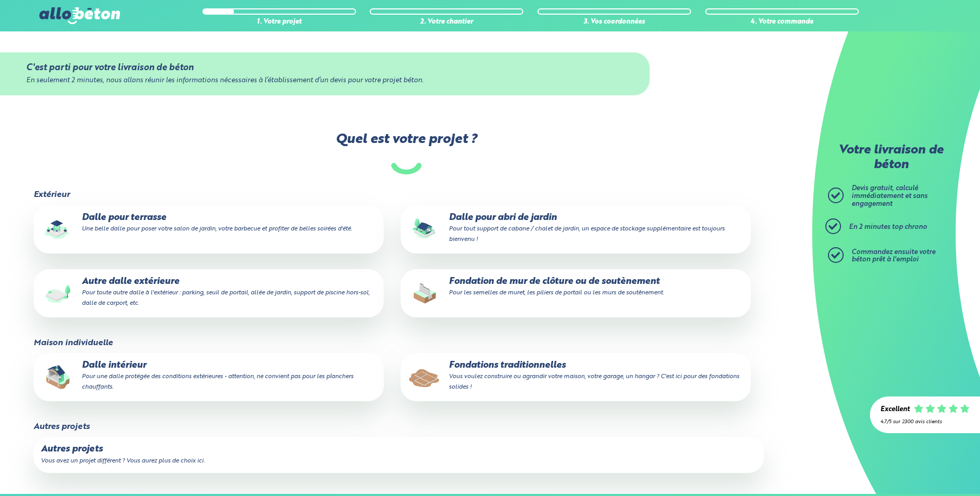 This screenshot has width=980, height=496. What do you see at coordinates (576, 287) in the screenshot?
I see `p: Fondation de mur de clôture ou de soutènement` at bounding box center [576, 287].